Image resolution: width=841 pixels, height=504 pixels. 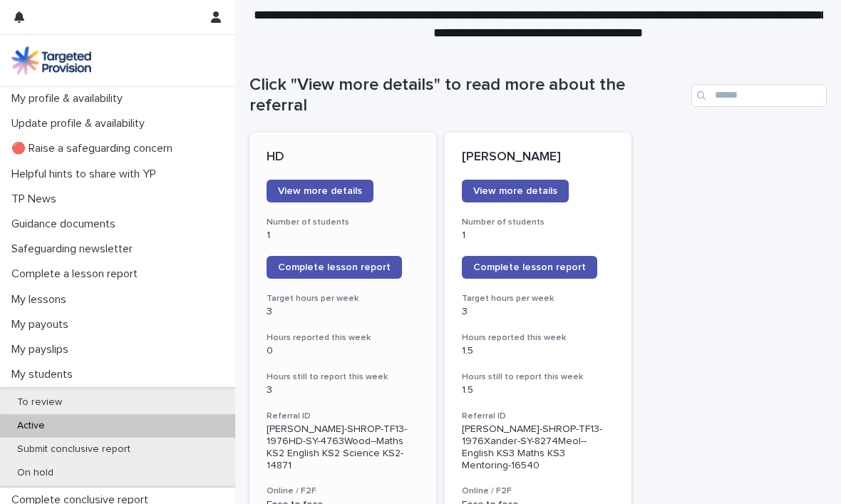 I want to click on p: Active, so click(x=31, y=425).